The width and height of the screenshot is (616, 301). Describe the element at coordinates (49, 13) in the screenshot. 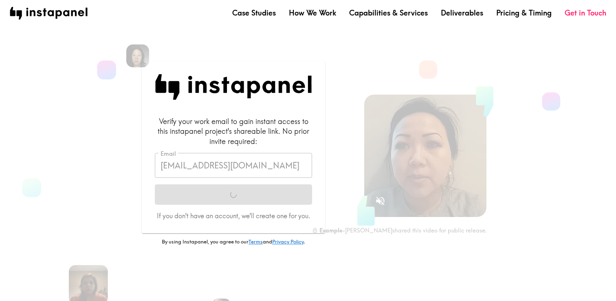

I see `img: instapanel` at that location.